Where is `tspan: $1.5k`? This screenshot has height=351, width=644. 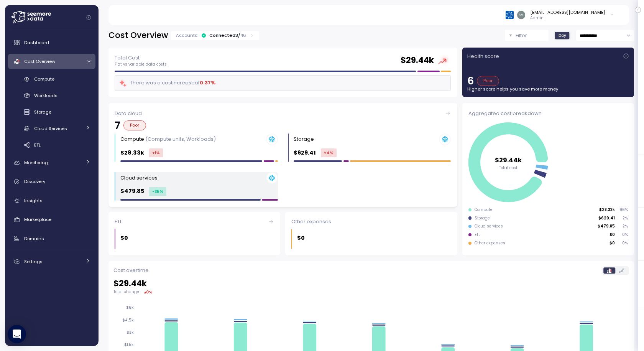 tspan: $1.5k is located at coordinates (129, 344).